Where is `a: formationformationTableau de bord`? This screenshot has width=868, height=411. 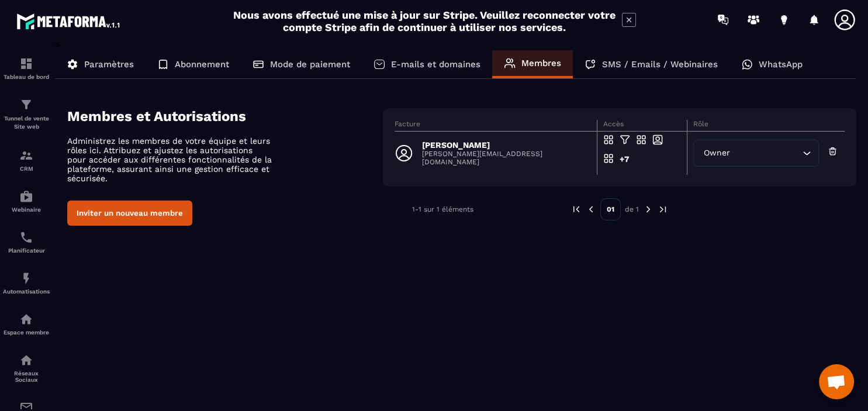 a: formationformationTableau de bord is located at coordinates (27, 68).